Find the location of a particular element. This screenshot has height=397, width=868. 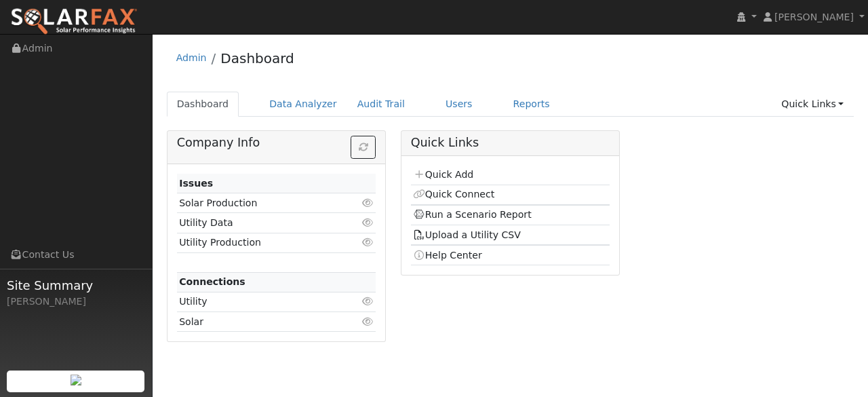

a: Data Analyzer is located at coordinates (303, 104).